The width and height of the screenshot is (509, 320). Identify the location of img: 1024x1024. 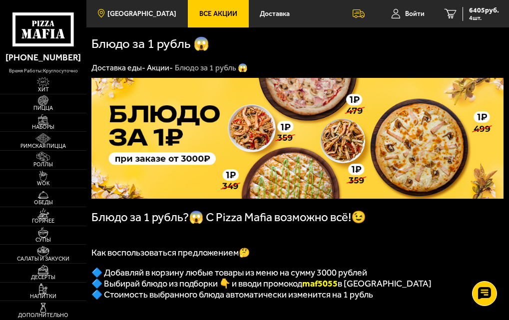
(297, 138).